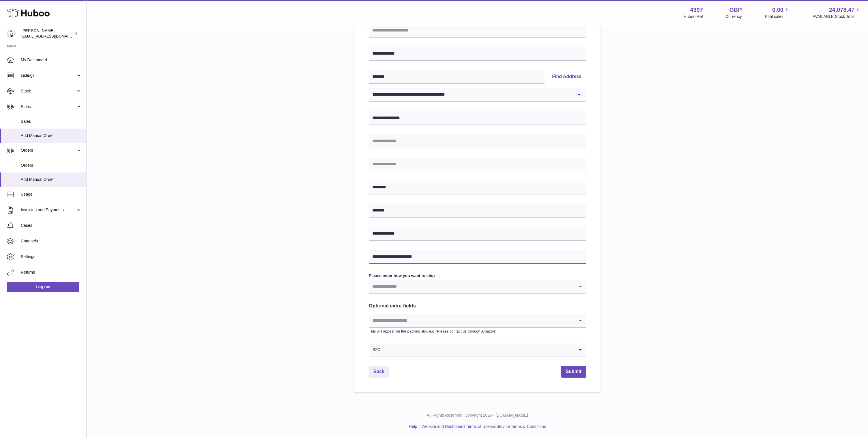 Image resolution: width=868 pixels, height=438 pixels. I want to click on li: and, so click(482, 427).